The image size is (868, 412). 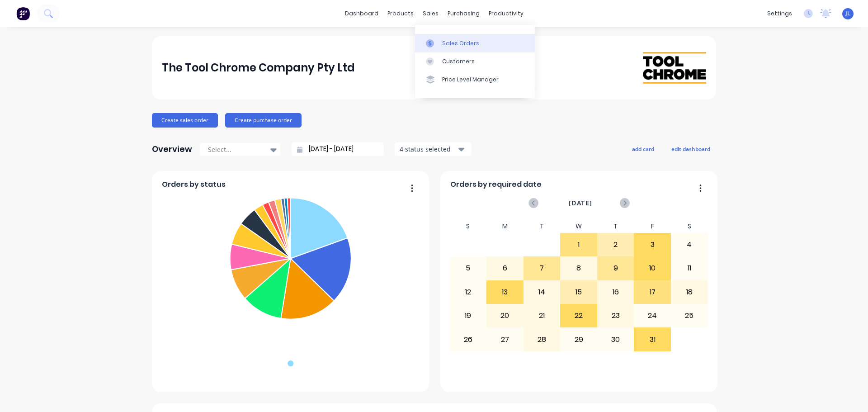 I want to click on div: products, so click(x=400, y=13).